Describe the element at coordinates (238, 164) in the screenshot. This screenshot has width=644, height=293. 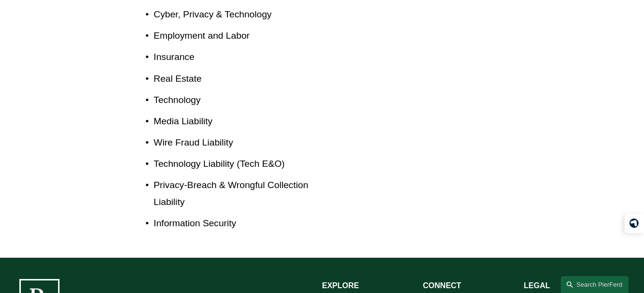
I see `p: Technology Liability (Tech E&O)` at that location.